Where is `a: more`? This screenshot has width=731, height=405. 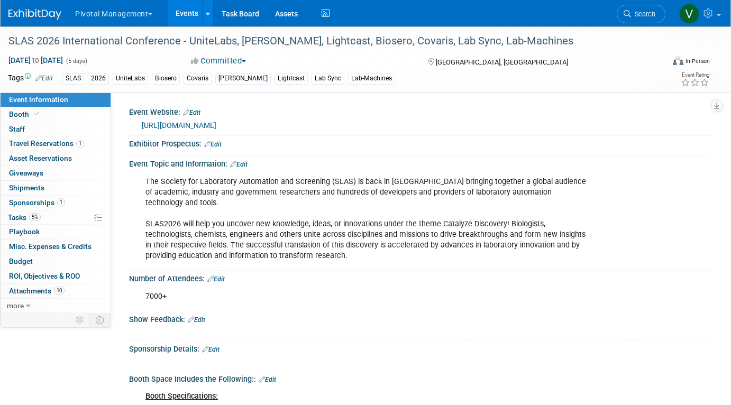
a: more is located at coordinates (56, 306).